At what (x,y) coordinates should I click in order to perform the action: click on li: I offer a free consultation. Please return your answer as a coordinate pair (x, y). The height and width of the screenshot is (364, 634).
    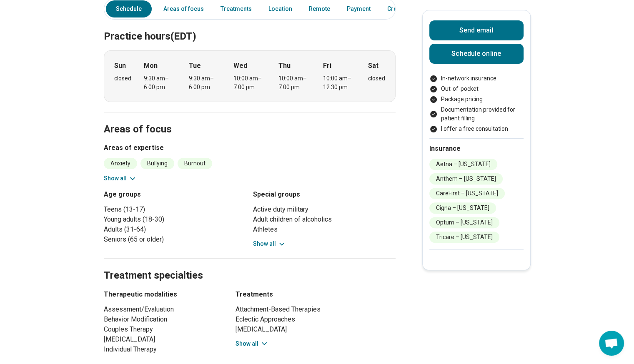
    Looking at the image, I should click on (477, 129).